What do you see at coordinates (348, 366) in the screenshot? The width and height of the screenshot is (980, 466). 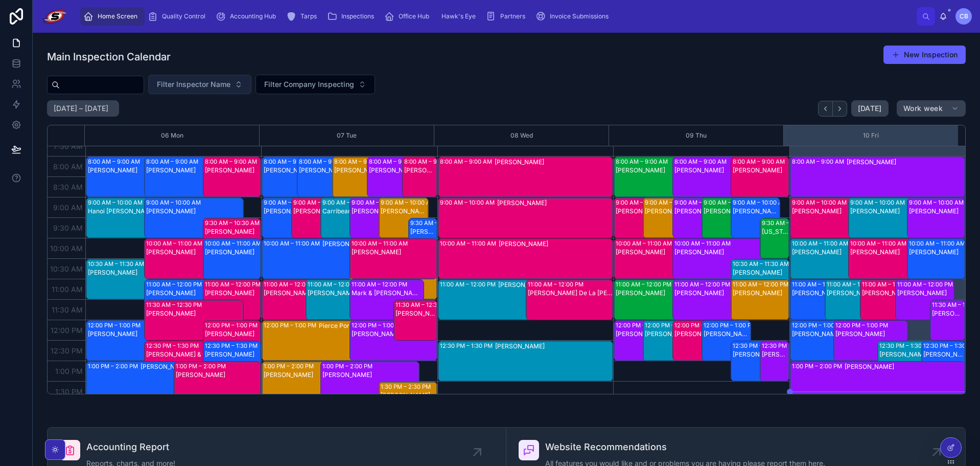 I see `div: 1:00 PM – 2:00 PM` at bounding box center [348, 366].